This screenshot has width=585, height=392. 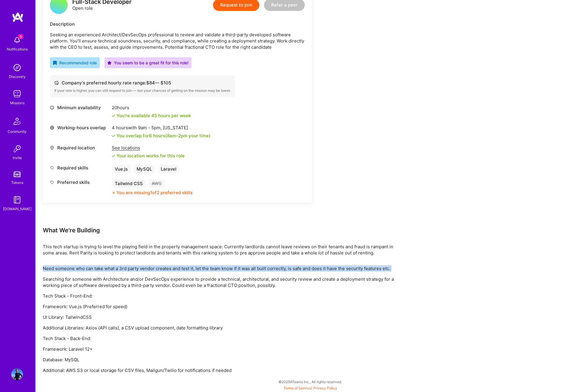 What do you see at coordinates (220, 327) in the screenshot?
I see `p: Additional Libraries: Axios (API calls), a CSV upload component, date formatting library` at bounding box center [220, 327].